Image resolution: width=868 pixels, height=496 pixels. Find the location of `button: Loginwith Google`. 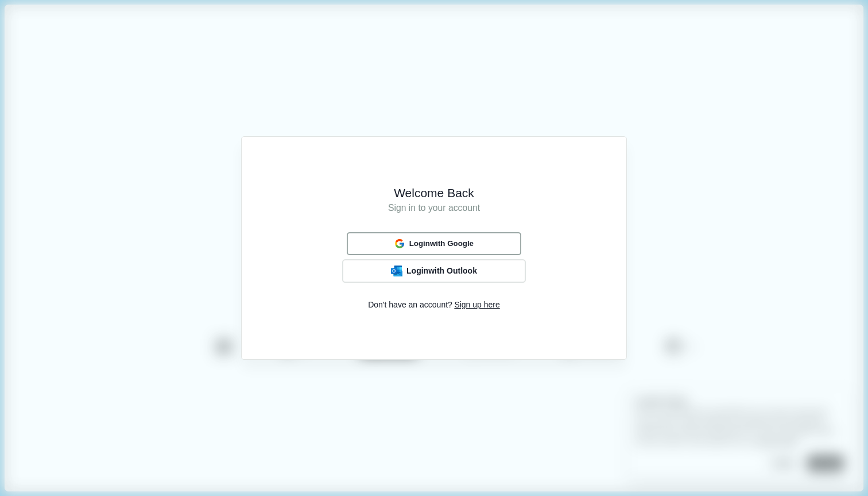

button: Loginwith Google is located at coordinates (434, 243).